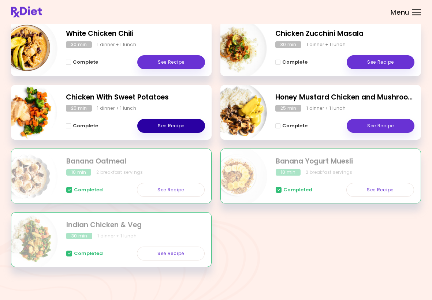 This screenshot has width=432, height=300. Describe the element at coordinates (291, 63) in the screenshot. I see `button: Complete - Chicken Zucchini Masala` at that location.